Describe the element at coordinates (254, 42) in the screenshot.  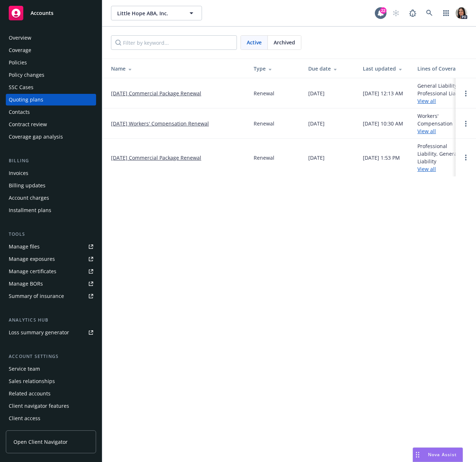
I see `span: Active` at that location.